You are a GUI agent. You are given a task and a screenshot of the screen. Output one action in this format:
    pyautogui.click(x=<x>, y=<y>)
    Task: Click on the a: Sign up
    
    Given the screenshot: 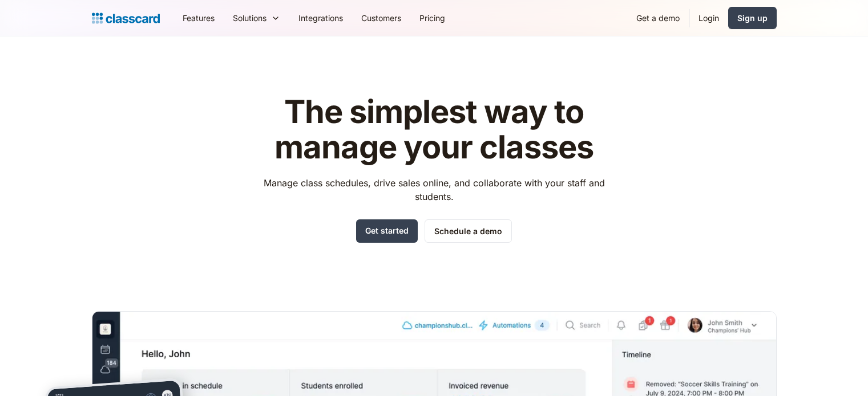 What is the action you would take?
    pyautogui.click(x=752, y=18)
    